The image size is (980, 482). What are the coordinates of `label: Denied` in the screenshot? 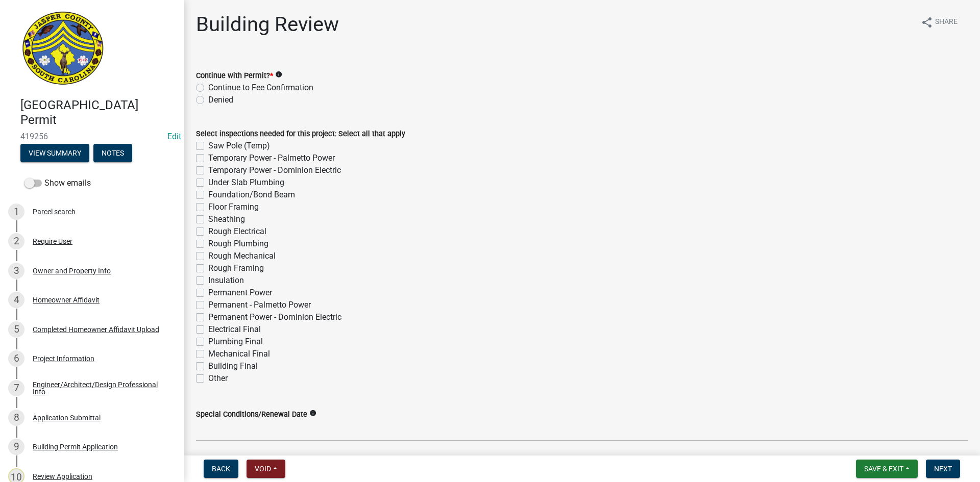 It's located at (220, 100).